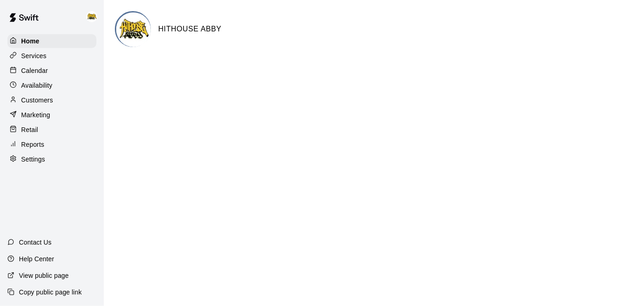 The width and height of the screenshot is (644, 306). What do you see at coordinates (51, 41) in the screenshot?
I see `div: Home` at bounding box center [51, 41].